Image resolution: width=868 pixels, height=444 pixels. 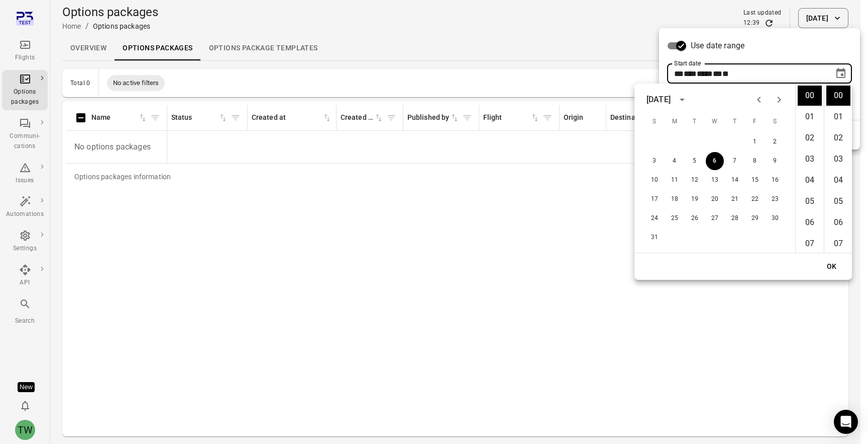 I want to click on li: 3 minutes, so click(x=838, y=159).